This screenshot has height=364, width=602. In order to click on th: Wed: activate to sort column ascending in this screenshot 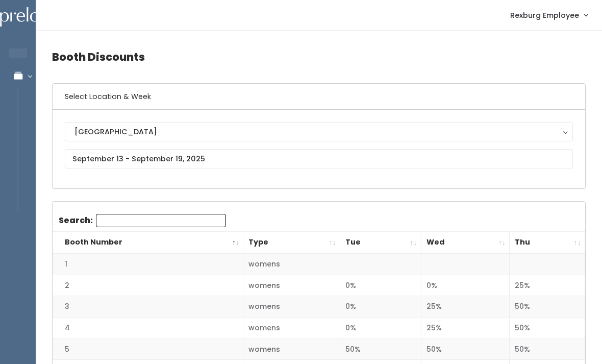, I will do `click(465, 242)`.